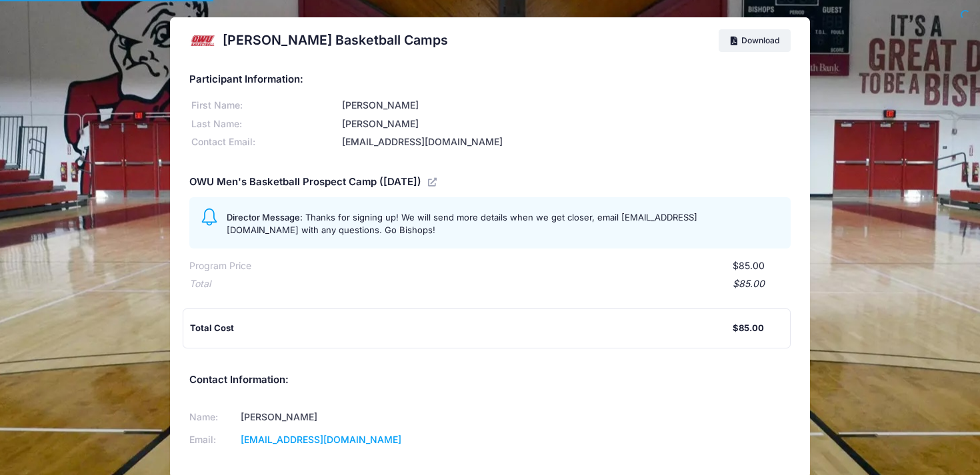  What do you see at coordinates (490, 381) in the screenshot?
I see `h5: Contact Information:` at bounding box center [490, 381].